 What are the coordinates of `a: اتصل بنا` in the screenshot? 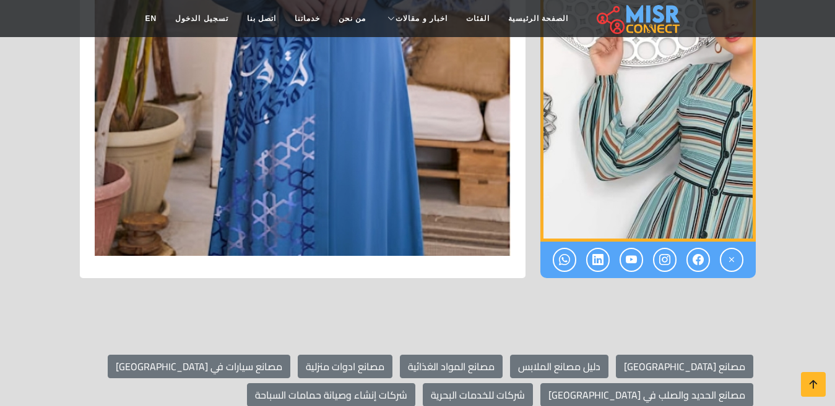 It's located at (261, 19).